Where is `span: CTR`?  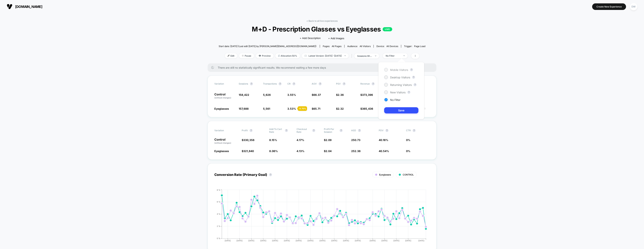 span: CTR is located at coordinates (408, 130).